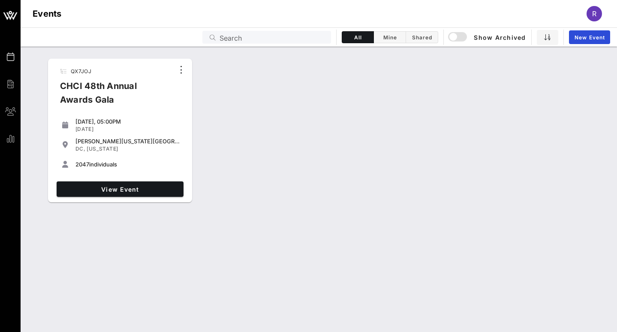 The width and height of the screenshot is (617, 332). Describe the element at coordinates (357, 37) in the screenshot. I see `button: All` at that location.